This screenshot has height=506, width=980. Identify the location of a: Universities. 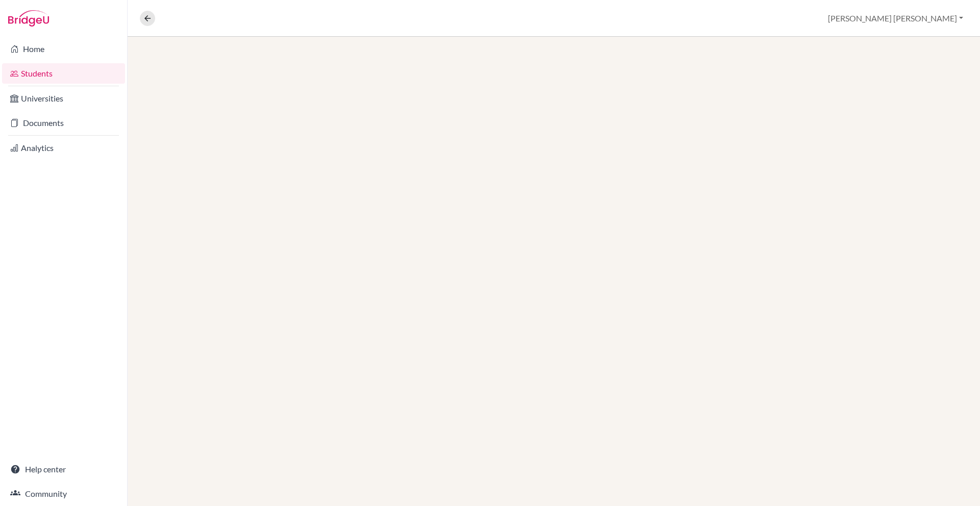
(63, 98).